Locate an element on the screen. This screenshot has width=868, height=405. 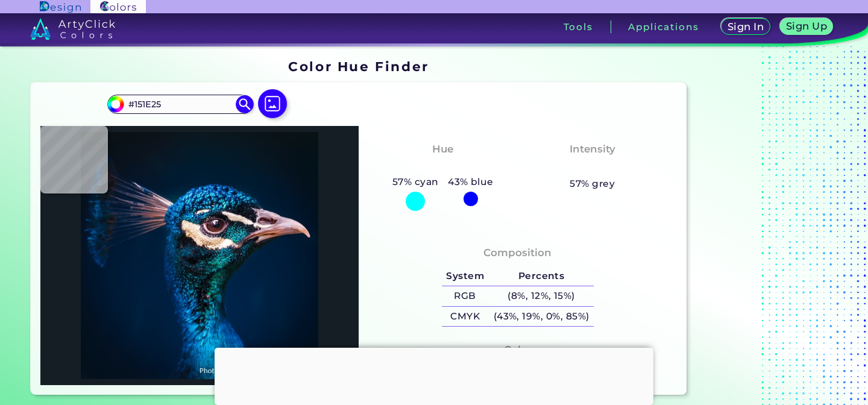
img: img_pavlin.jpg is located at coordinates (200, 255).